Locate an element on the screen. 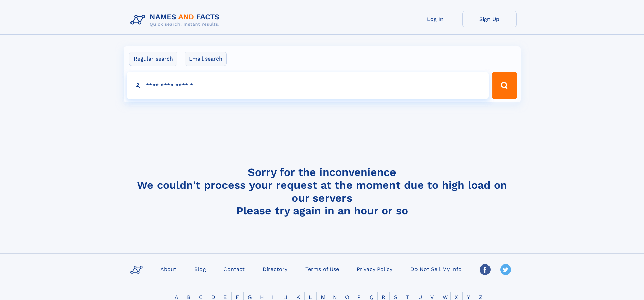  a: Blog is located at coordinates (200, 269).